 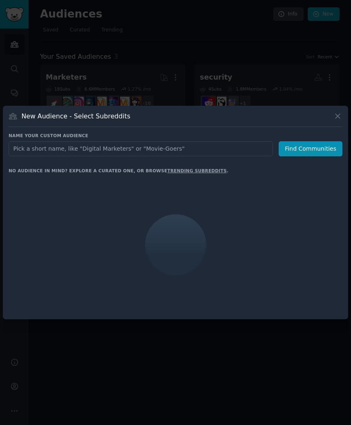 I want to click on h3: New Audience - Select Subreddits, so click(x=76, y=116).